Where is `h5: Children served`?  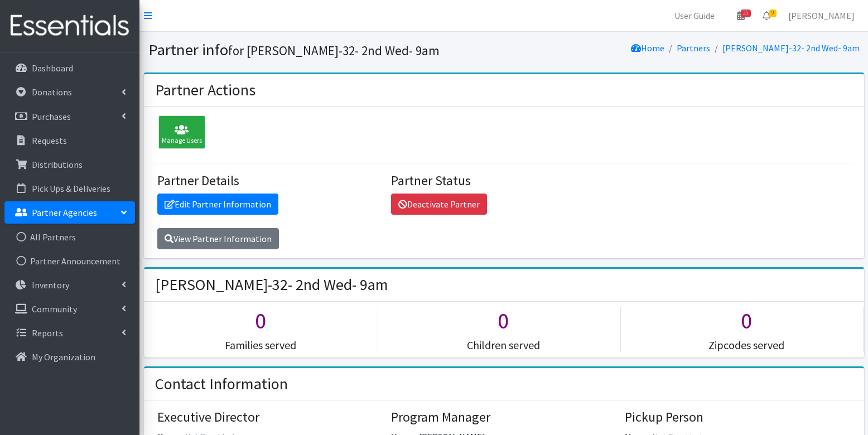
h5: Children served is located at coordinates (503, 345).